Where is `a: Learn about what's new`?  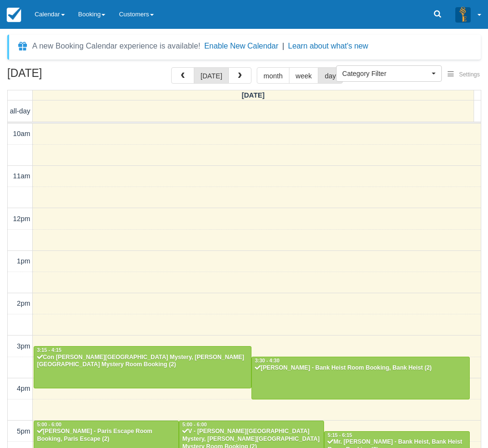
a: Learn about what's new is located at coordinates (328, 46).